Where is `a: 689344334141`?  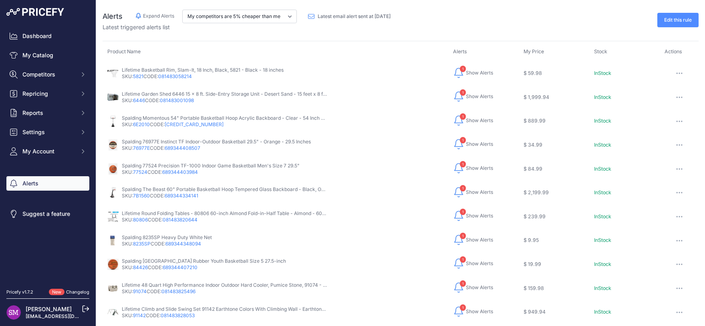
a: 689344334141 is located at coordinates (181, 195).